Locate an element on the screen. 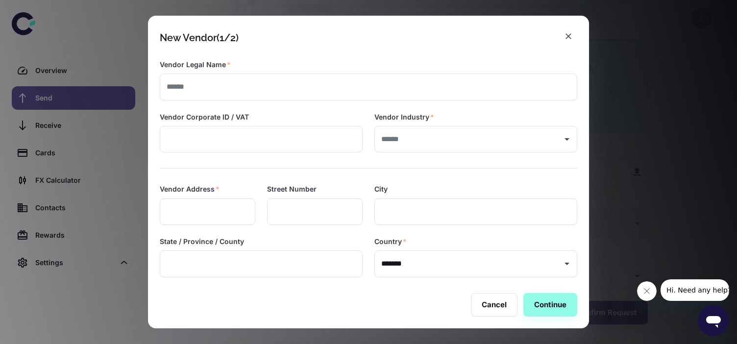 This screenshot has width=737, height=344. label: State / Province / County is located at coordinates (202, 242).